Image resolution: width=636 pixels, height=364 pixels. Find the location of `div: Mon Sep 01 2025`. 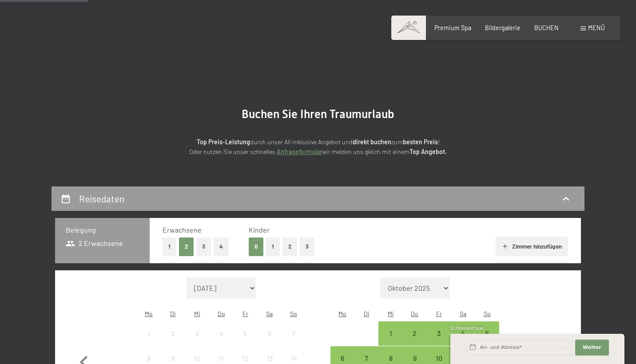

div: Mon Sep 01 2025 is located at coordinates (149, 333).